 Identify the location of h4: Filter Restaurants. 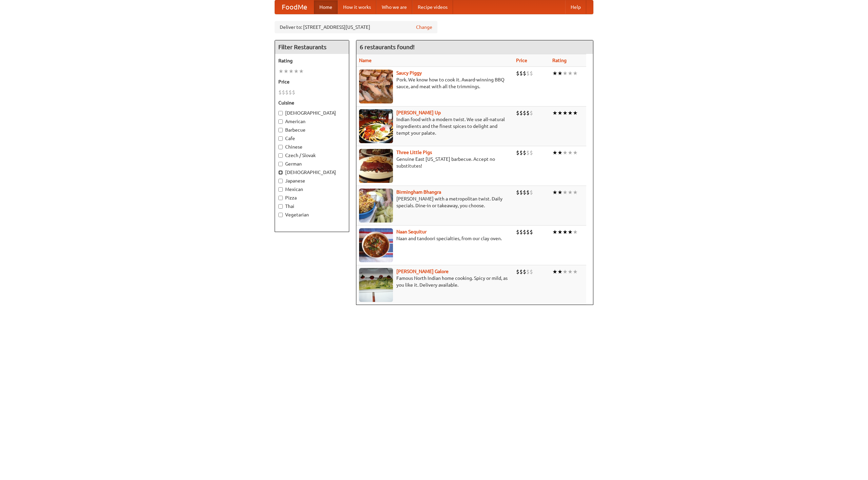
(312, 47).